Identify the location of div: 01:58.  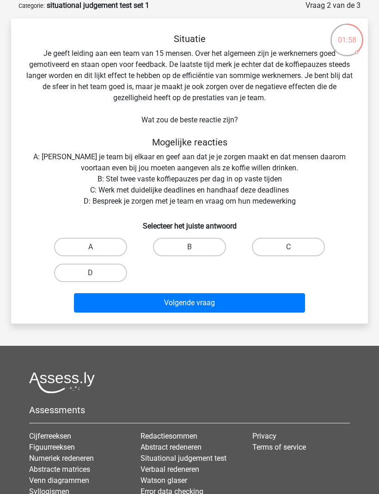
(346, 34).